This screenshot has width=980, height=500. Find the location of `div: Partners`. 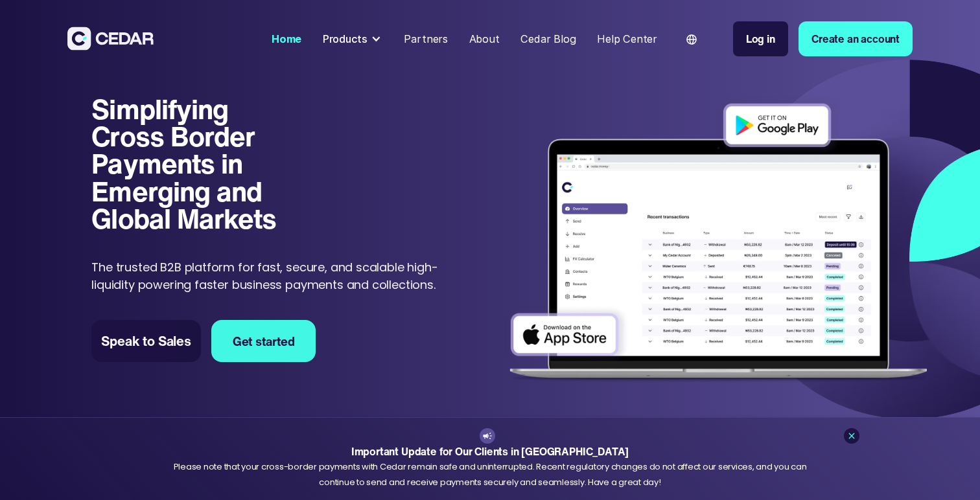

div: Partners is located at coordinates (426, 39).